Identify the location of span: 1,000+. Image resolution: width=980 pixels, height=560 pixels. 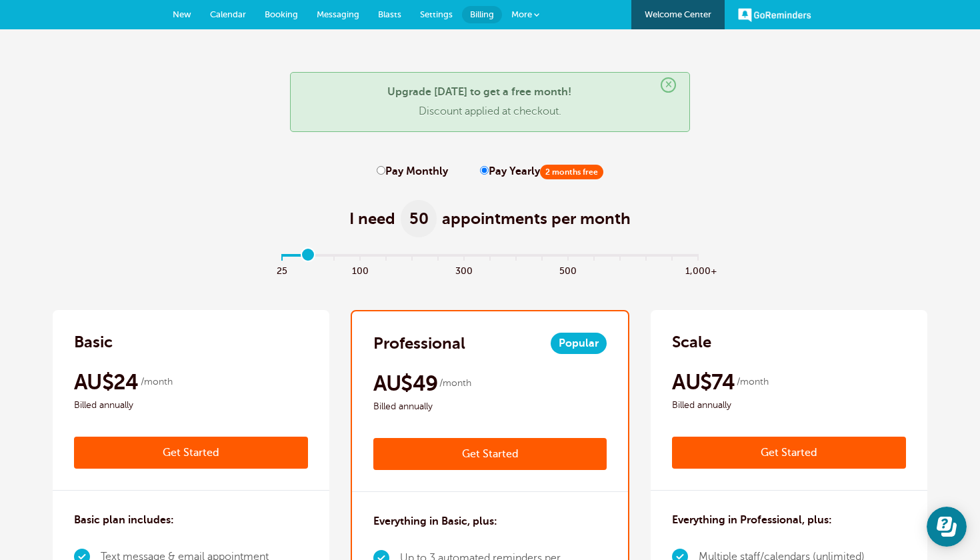
(698, 269).